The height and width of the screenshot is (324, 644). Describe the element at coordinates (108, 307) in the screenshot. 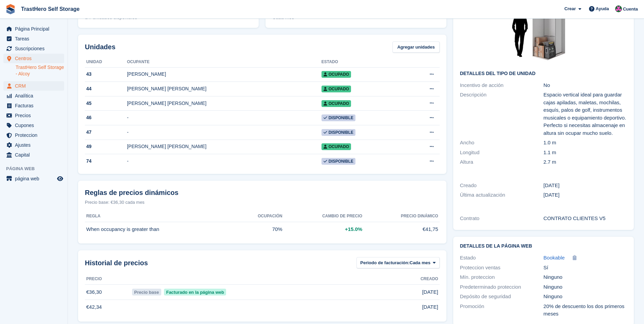

I see `td: €42,34` at that location.